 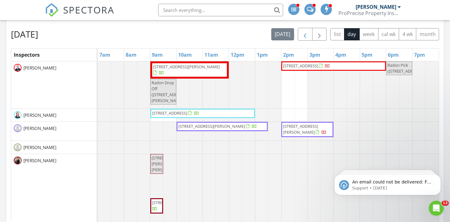 I want to click on a: 2pm, so click(x=289, y=55).